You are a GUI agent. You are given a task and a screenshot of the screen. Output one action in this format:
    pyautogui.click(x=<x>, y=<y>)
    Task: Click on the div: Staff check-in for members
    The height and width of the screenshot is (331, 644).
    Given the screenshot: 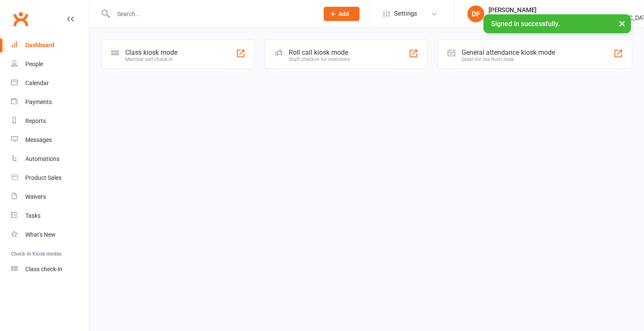 What is the action you would take?
    pyautogui.click(x=319, y=59)
    